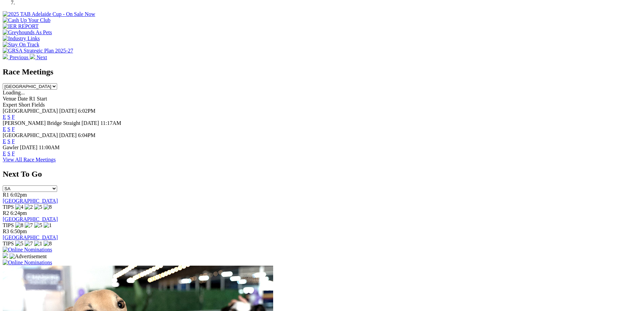 Image resolution: width=644 pixels, height=311 pixels. Describe the element at coordinates (21, 45) in the screenshot. I see `img: Stay On Track` at that location.